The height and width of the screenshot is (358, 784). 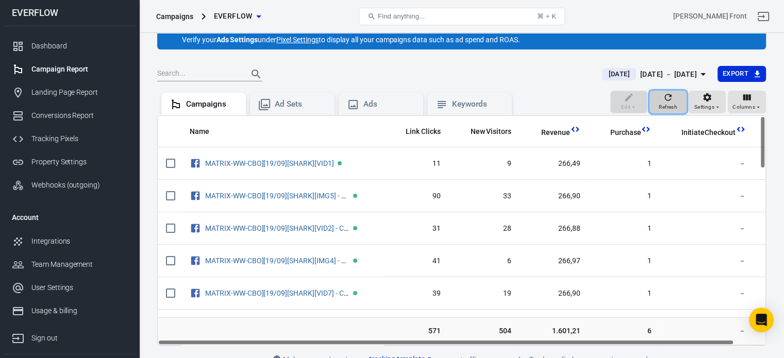 I want to click on div: Team Management, so click(x=79, y=264).